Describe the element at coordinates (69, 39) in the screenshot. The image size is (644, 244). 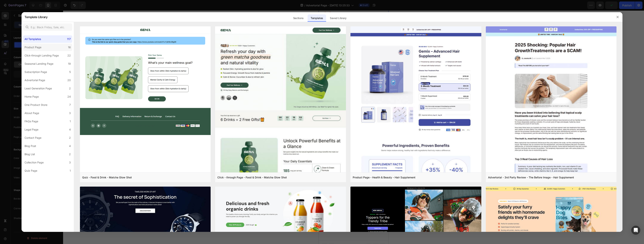
I see `div: 117` at that location.